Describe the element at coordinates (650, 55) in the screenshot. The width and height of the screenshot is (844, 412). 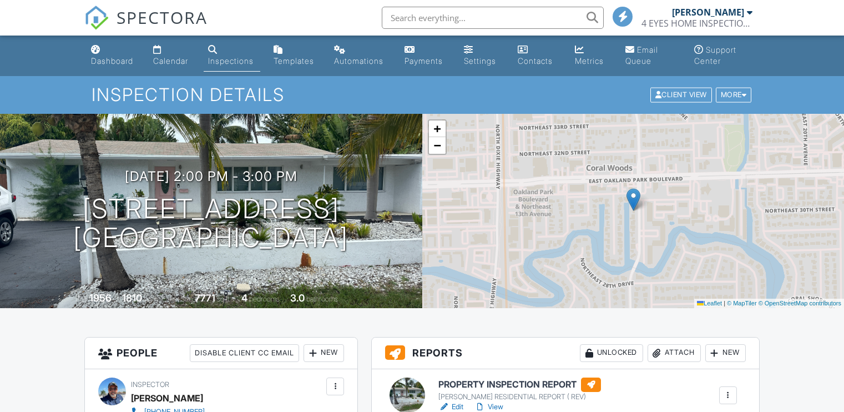
I see `a: Email Queue` at that location.